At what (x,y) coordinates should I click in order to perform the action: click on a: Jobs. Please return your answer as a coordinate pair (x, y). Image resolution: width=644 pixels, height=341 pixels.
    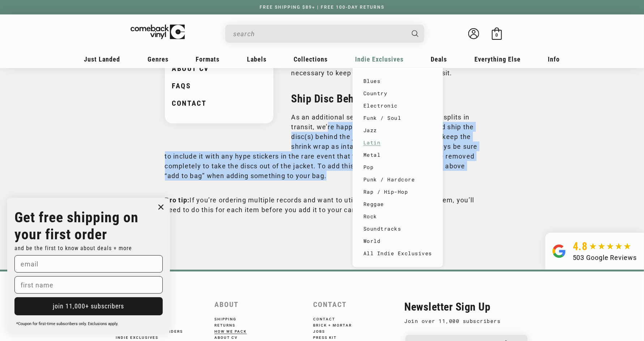
    Looking at the image, I should click on (324, 331).